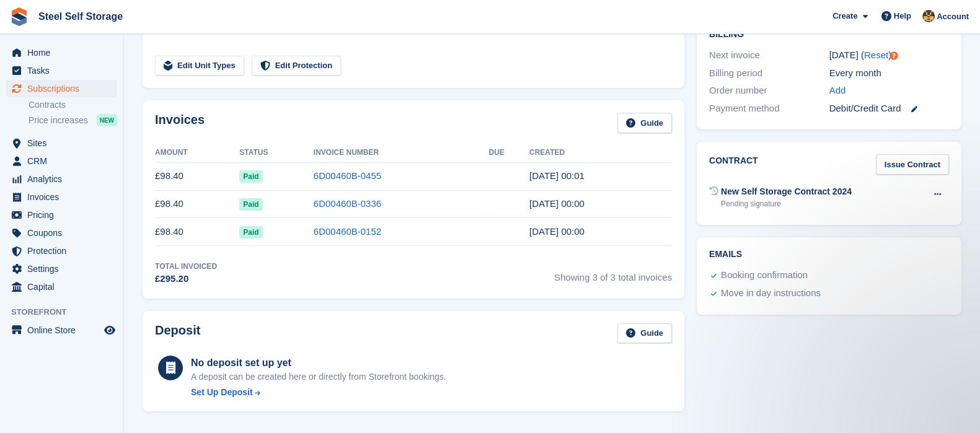  What do you see at coordinates (770, 108) in the screenshot?
I see `div: Payment method` at bounding box center [770, 108].